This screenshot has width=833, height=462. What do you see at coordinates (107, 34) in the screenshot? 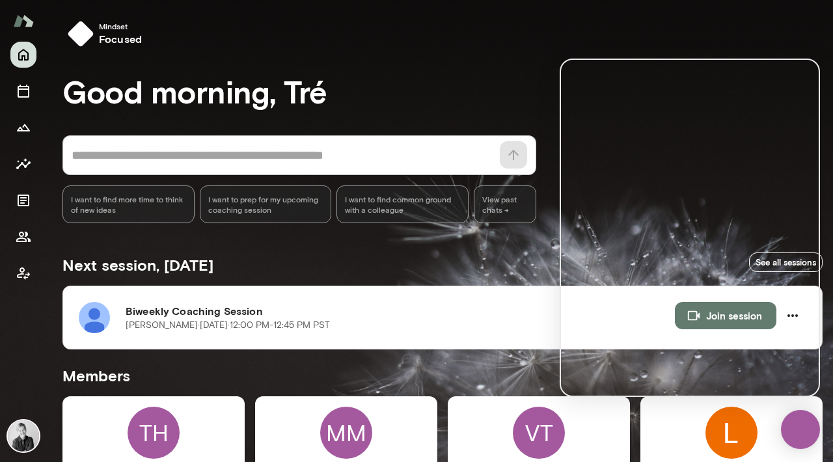
I see `button: Mindsetfocused` at bounding box center [107, 34].